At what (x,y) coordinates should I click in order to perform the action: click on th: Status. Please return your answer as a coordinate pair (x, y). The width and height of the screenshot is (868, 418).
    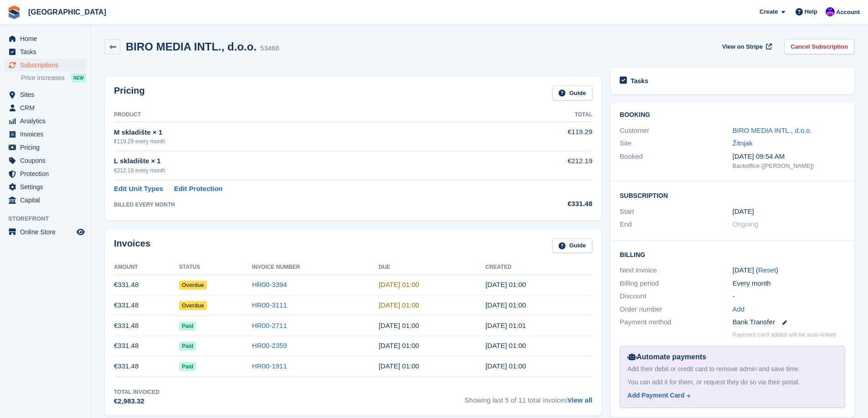
    Looking at the image, I should click on (216, 267).